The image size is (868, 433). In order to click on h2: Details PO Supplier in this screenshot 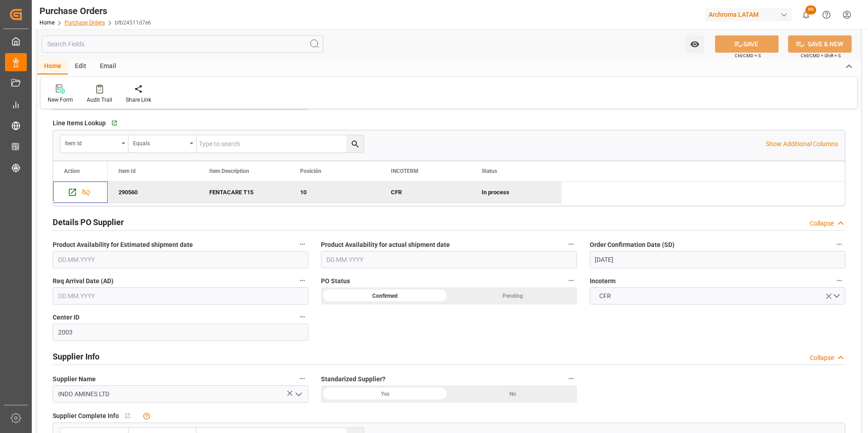, I will do `click(88, 222)`.